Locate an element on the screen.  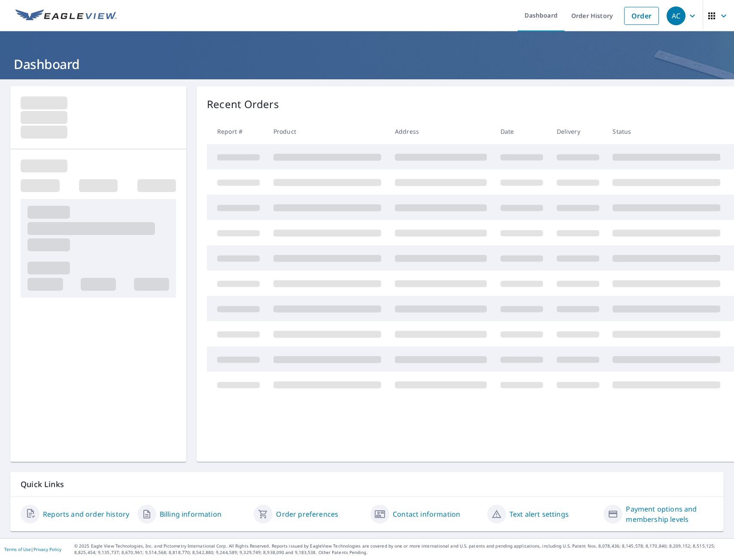
th: Status is located at coordinates (666, 131).